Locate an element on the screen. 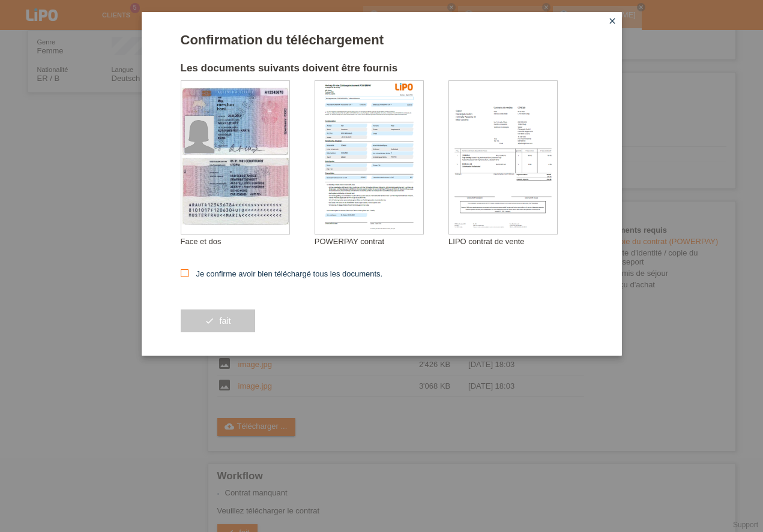 This screenshot has width=763, height=532. img: upload_document_confirmation_type_receipt_generic.png is located at coordinates (503, 158).